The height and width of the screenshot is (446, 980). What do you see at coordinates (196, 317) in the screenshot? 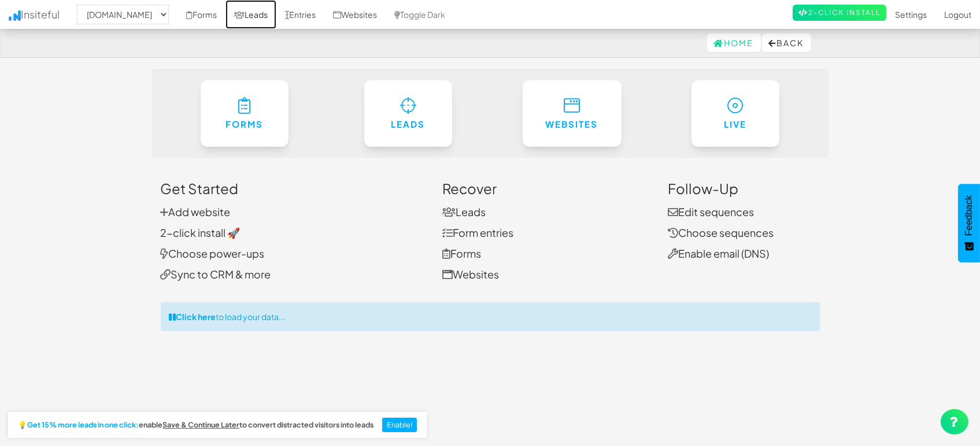
I see `strong: Click here` at bounding box center [196, 317].